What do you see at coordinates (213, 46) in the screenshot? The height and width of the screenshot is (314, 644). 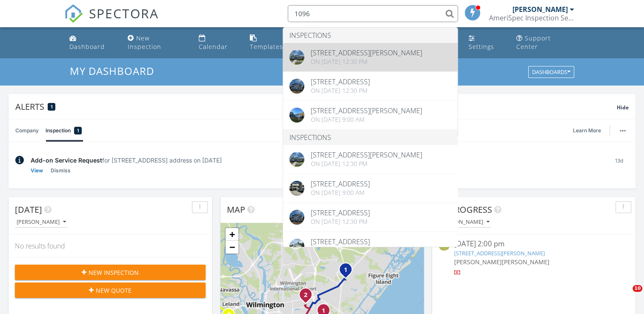 I see `div: Calendar` at bounding box center [213, 46].